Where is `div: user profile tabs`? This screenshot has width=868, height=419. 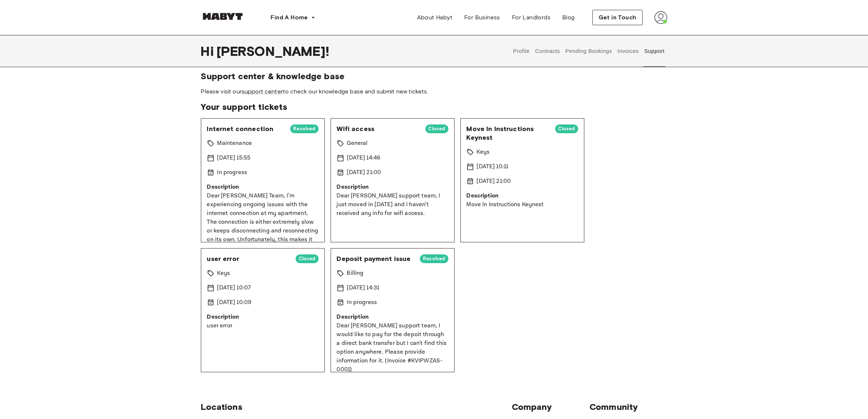 div: user profile tabs is located at coordinates (589, 51).